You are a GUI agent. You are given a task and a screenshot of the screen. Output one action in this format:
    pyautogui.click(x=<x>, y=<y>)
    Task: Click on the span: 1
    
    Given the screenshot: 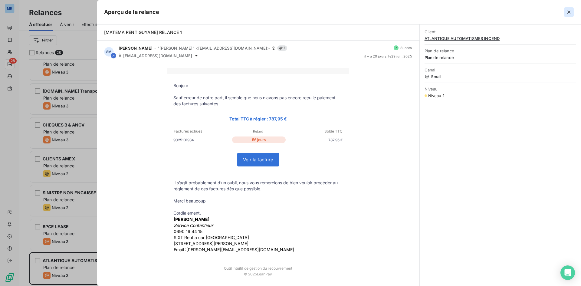 What is the action you would take?
    pyautogui.click(x=282, y=48)
    